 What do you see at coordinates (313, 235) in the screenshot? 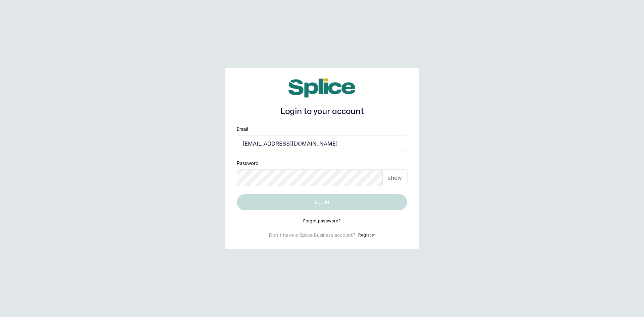
I see `p: Don't have a Splice Business account?` at bounding box center [313, 235].